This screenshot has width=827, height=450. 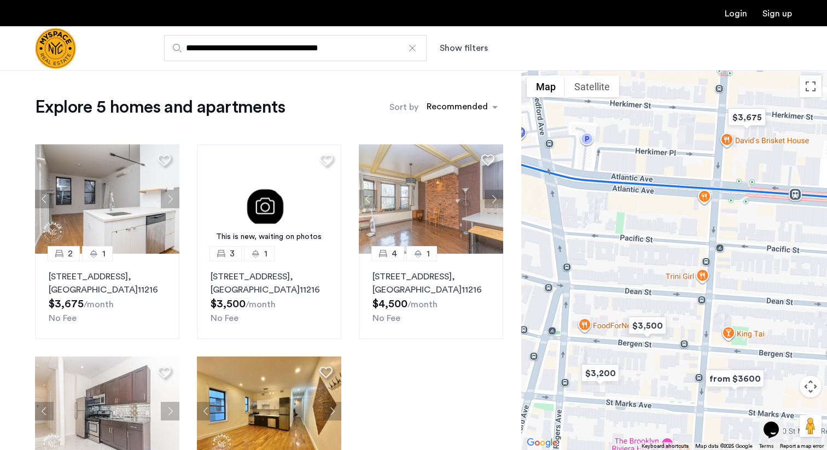 What do you see at coordinates (464, 48) in the screenshot?
I see `button: Show or hide filters` at bounding box center [464, 48].